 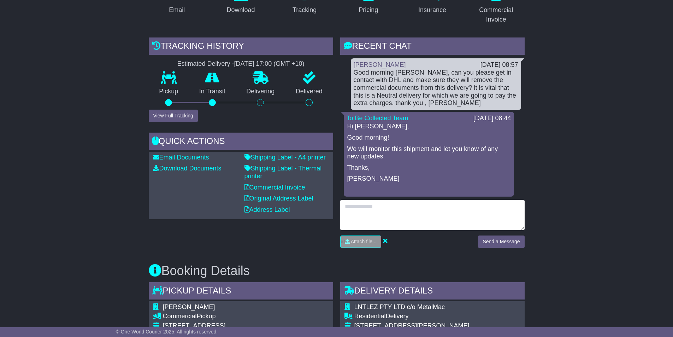 I want to click on div: RECENT CHAT, so click(x=433, y=47).